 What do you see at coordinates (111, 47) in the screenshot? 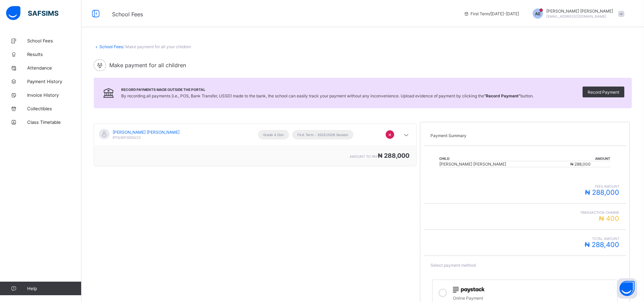
I see `a: School Fees` at bounding box center [111, 47].